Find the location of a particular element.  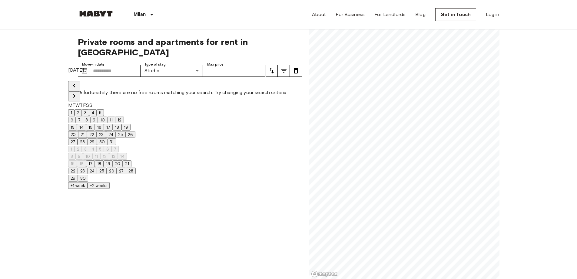

span: Wednesday is located at coordinates (78, 105).